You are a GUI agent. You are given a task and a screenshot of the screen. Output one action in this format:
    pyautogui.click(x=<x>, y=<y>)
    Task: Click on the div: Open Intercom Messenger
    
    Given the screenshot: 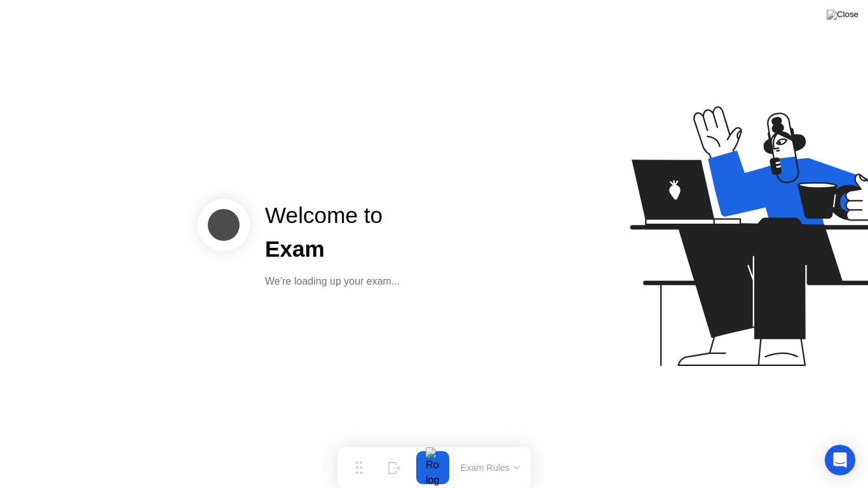 What is the action you would take?
    pyautogui.click(x=840, y=460)
    